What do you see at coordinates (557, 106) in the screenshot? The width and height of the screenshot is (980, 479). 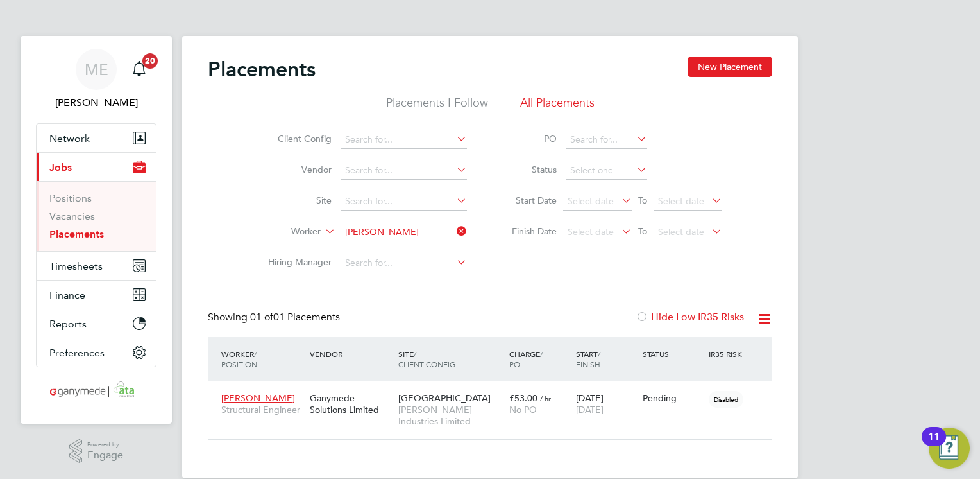 I see `li: All Placements` at bounding box center [557, 106].